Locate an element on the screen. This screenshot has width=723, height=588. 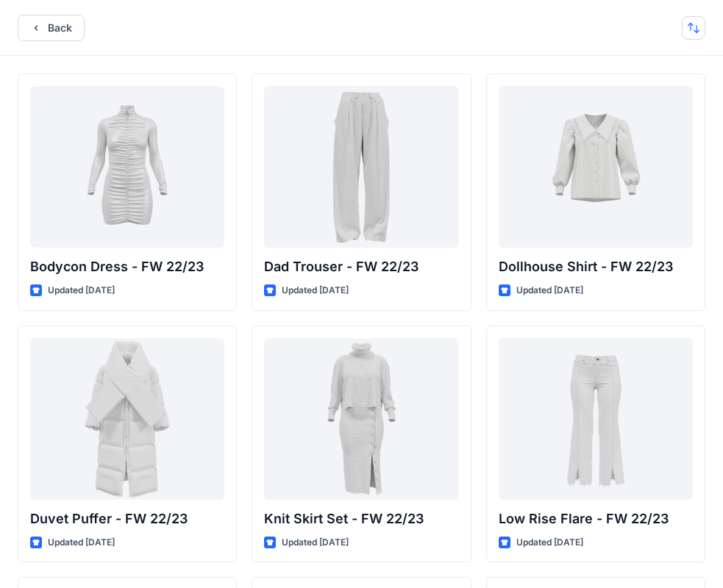
a: Knit Skirt Set - FW 22/23 is located at coordinates (361, 419).